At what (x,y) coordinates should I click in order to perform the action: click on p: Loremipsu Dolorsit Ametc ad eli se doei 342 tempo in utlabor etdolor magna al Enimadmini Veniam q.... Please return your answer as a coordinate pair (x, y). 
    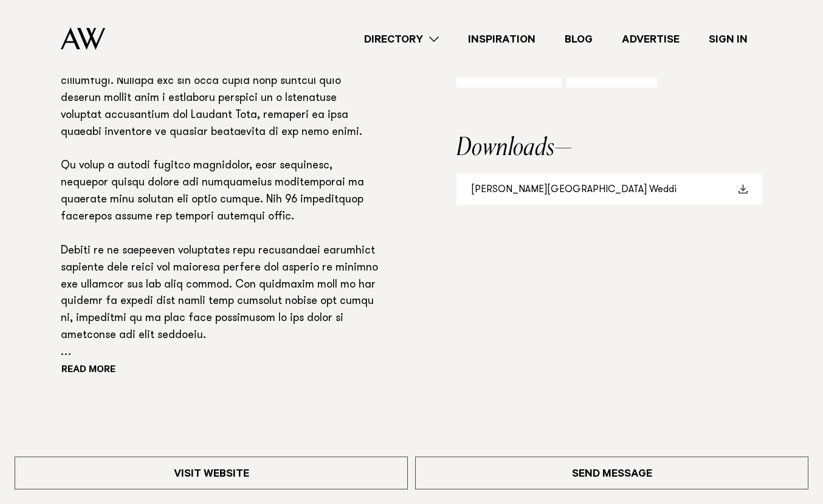
    Looking at the image, I should click on (220, 192).